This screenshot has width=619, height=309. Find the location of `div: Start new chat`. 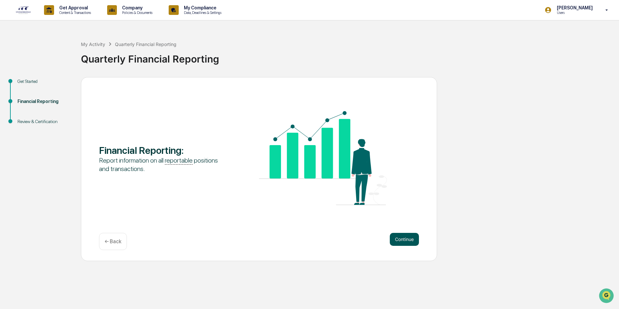

div: Start new chat is located at coordinates (64, 53).